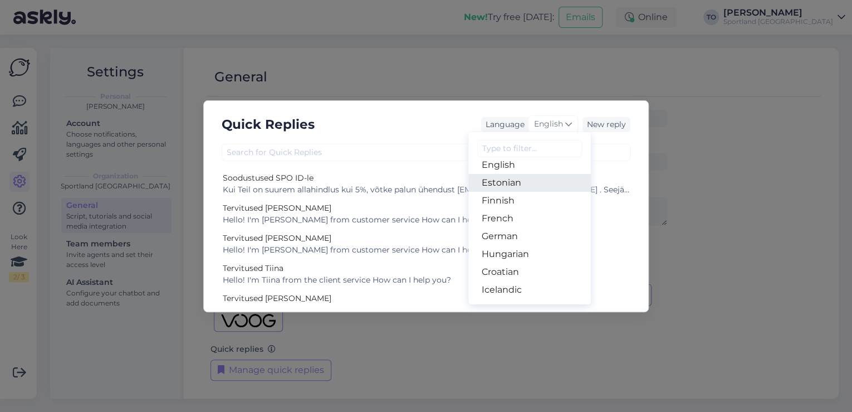  What do you see at coordinates (530, 148) in the screenshot?
I see `input: Type to filter...` at bounding box center [530, 148].